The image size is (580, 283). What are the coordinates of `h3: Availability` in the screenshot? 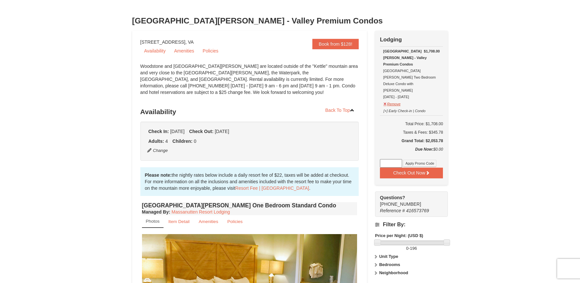 It's located at (250, 112).